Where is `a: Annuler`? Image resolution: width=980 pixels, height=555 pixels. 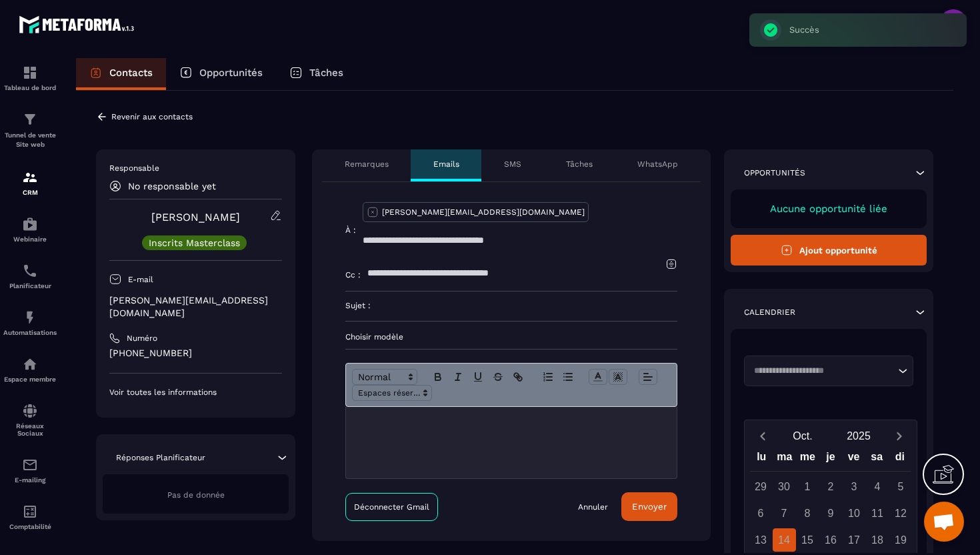 a: Annuler is located at coordinates (593, 507).